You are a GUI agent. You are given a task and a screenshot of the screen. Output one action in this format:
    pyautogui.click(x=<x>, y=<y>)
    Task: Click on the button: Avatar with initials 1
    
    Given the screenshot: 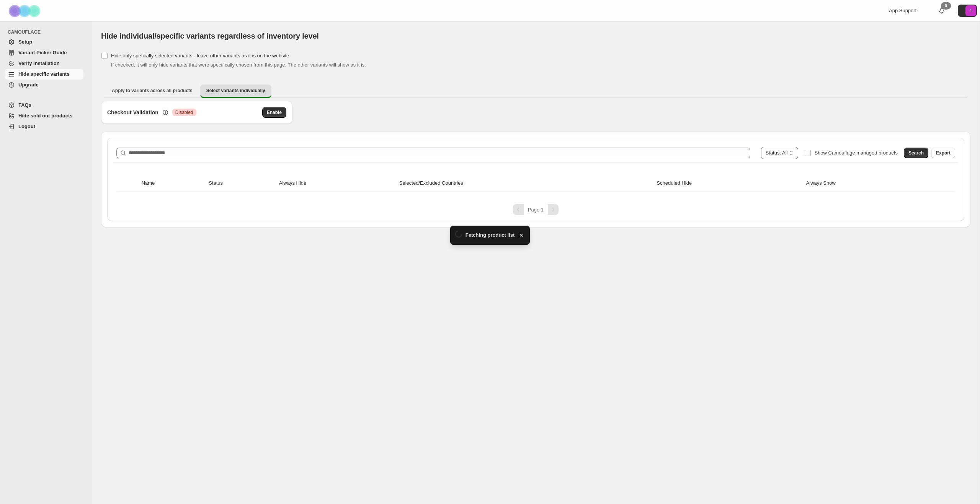 What is the action you would take?
    pyautogui.click(x=967, y=11)
    